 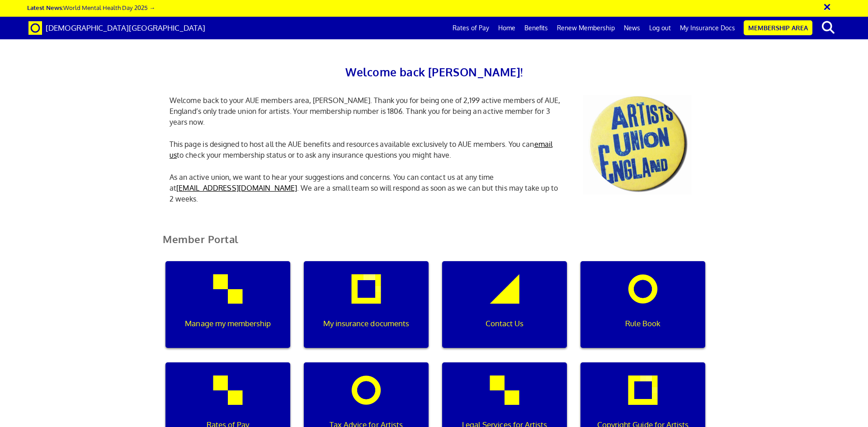 What do you see at coordinates (586, 28) in the screenshot?
I see `a: Renew Membership` at bounding box center [586, 28].